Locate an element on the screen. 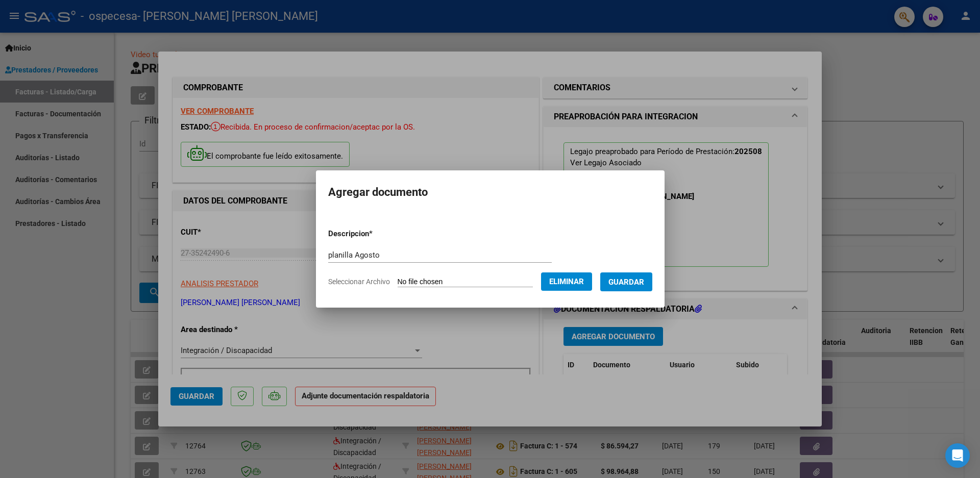 This screenshot has height=478, width=980. button: Guardar is located at coordinates (626, 282).